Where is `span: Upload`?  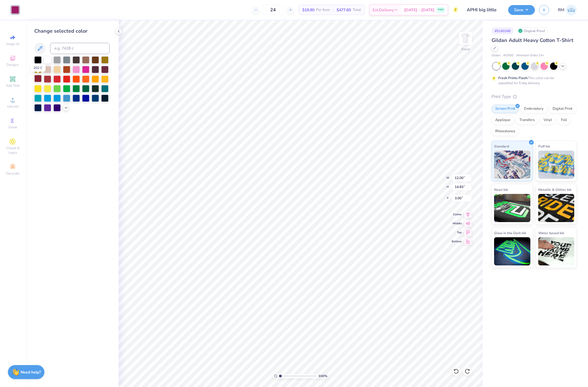
span: Upload is located at coordinates (13, 106).